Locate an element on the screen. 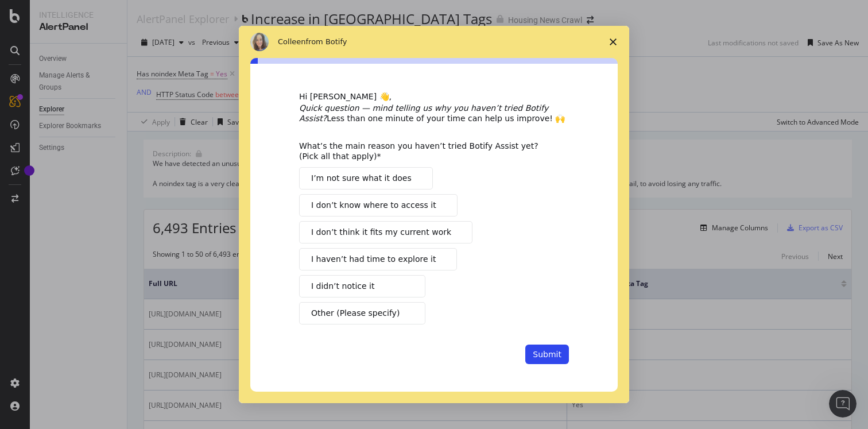 The height and width of the screenshot is (429, 868). span: I don’t think it fits my current work is located at coordinates (381, 232).